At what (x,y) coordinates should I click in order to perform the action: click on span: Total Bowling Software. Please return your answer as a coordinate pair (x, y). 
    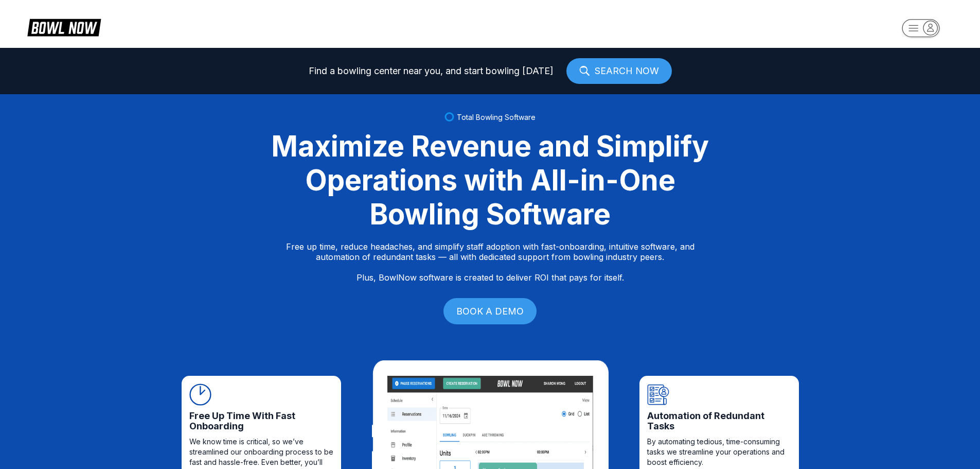
    Looking at the image, I should click on (496, 117).